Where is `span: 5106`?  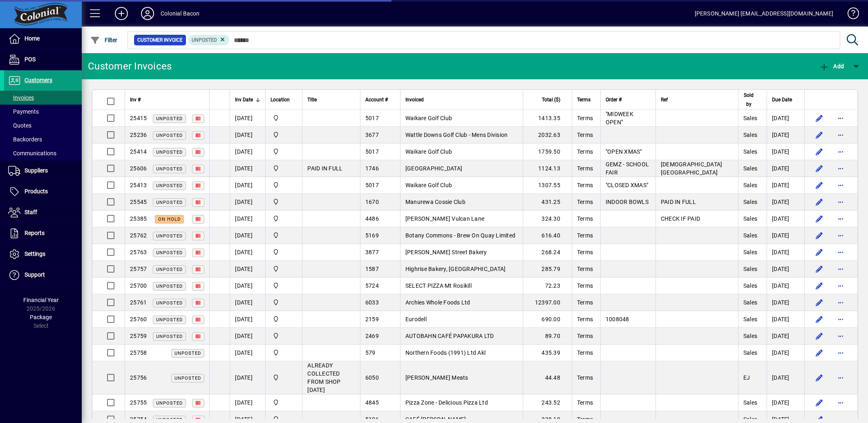
span: 5106 is located at coordinates (372, 419).